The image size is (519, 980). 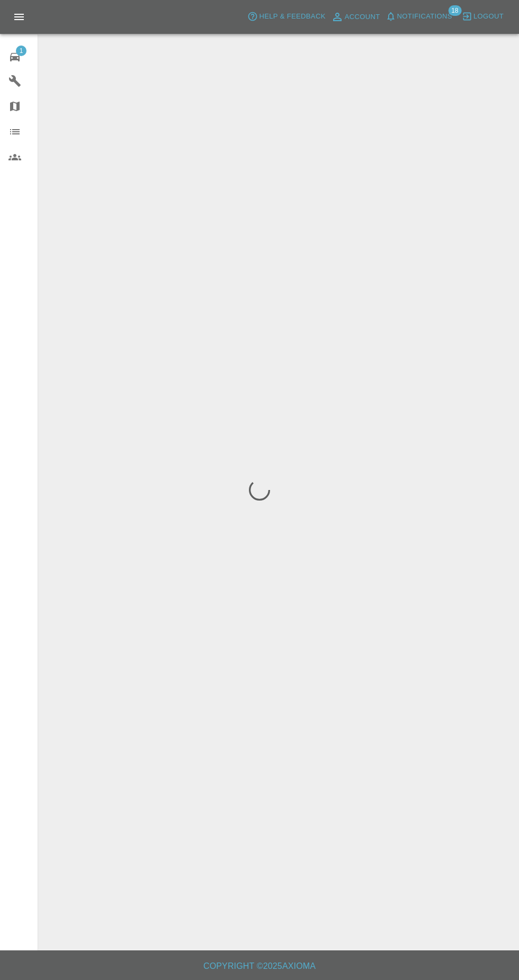 What do you see at coordinates (260, 966) in the screenshot?
I see `h6: Copyright © 2025 Axioma` at bounding box center [260, 966].